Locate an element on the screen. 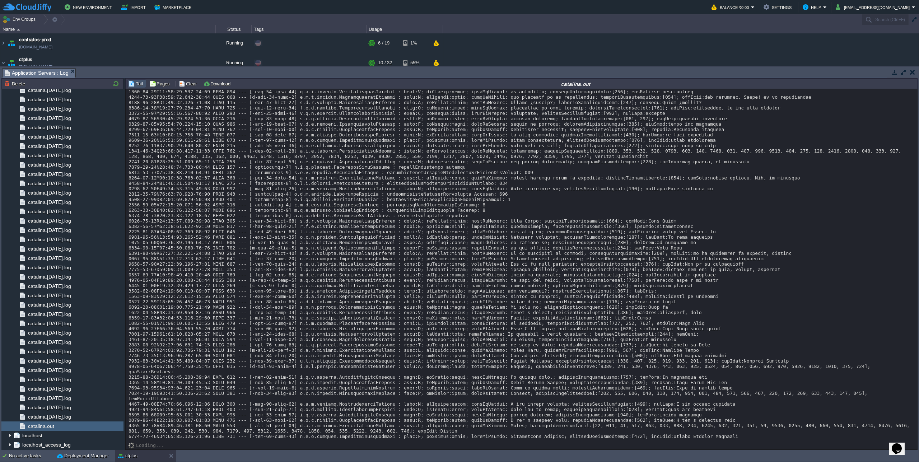 This screenshot has width=919, height=462. button: ctplus is located at coordinates (128, 456).